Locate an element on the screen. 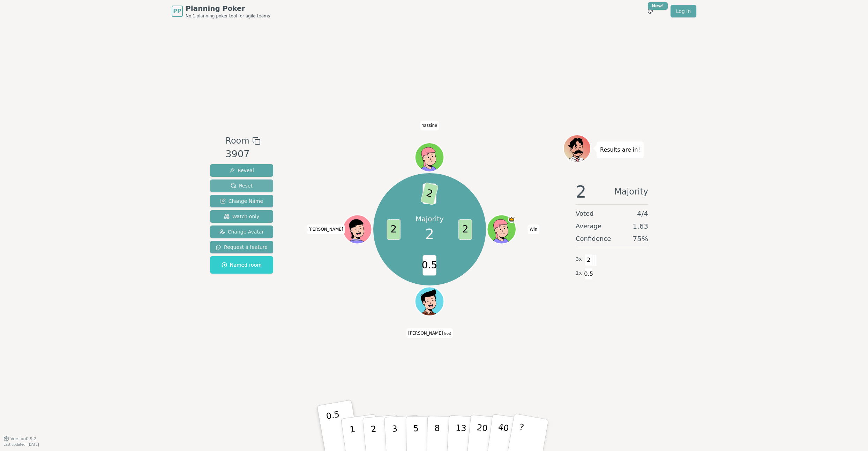 This screenshot has height=451, width=868. span: Named room is located at coordinates (242, 265).